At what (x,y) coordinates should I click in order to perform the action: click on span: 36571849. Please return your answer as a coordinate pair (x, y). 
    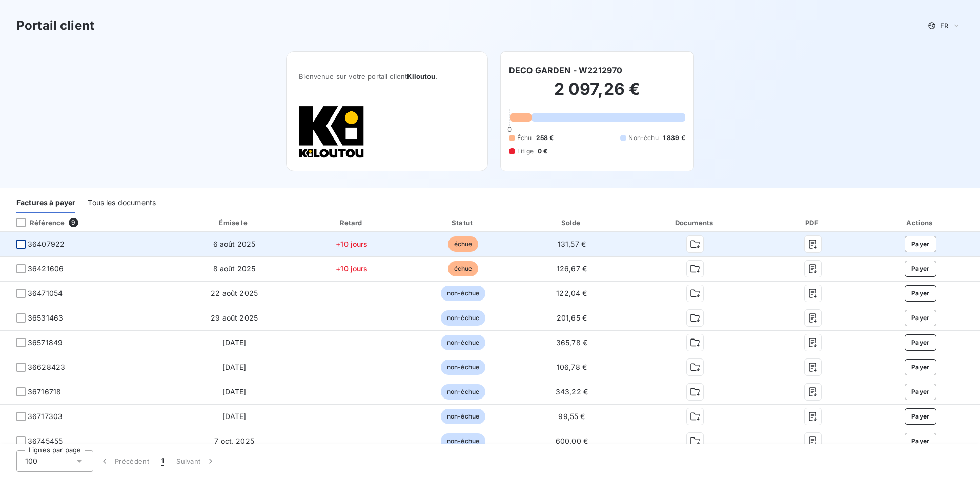
    Looking at the image, I should click on (45, 342).